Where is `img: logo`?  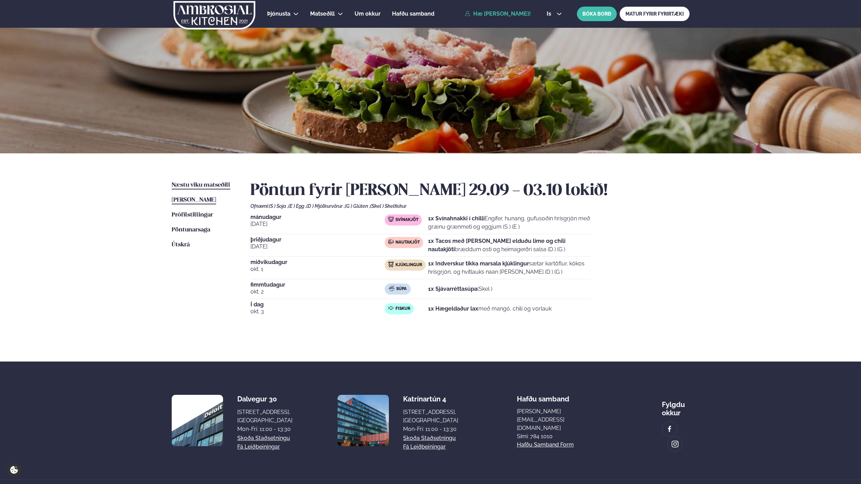 img: logo is located at coordinates (214, 15).